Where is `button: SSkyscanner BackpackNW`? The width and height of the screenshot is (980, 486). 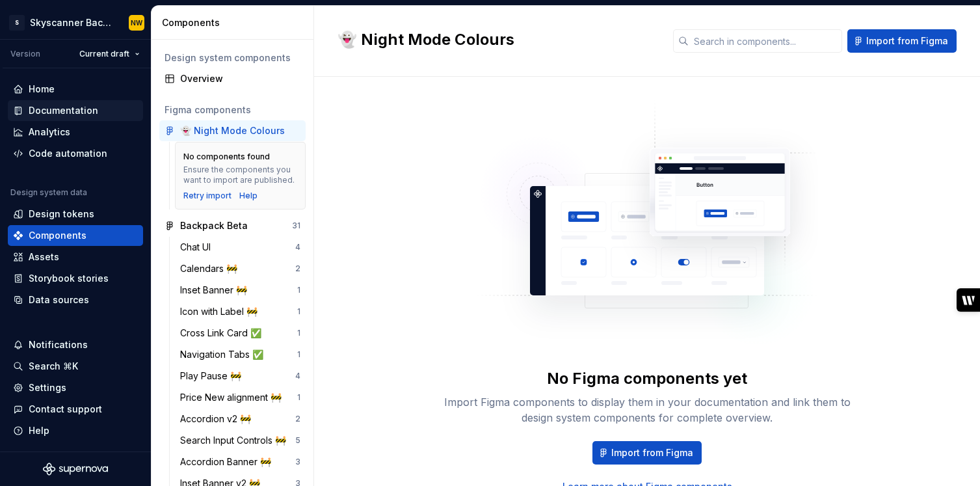 button: SSkyscanner BackpackNW is located at coordinates (76, 22).